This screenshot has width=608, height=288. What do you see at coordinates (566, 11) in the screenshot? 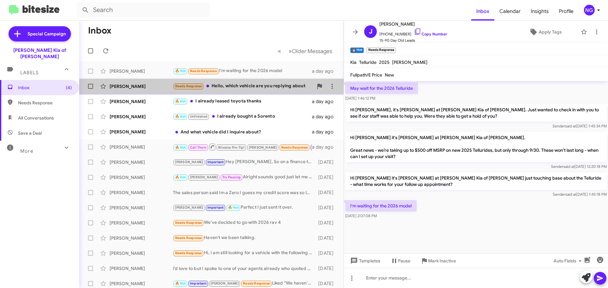
I see `a: Profile` at bounding box center [566, 11].